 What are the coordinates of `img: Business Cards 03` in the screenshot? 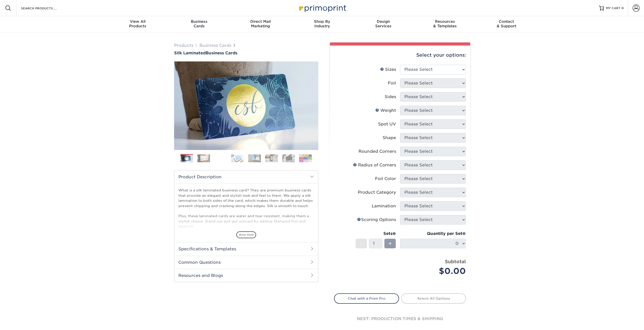 It's located at (221, 158).